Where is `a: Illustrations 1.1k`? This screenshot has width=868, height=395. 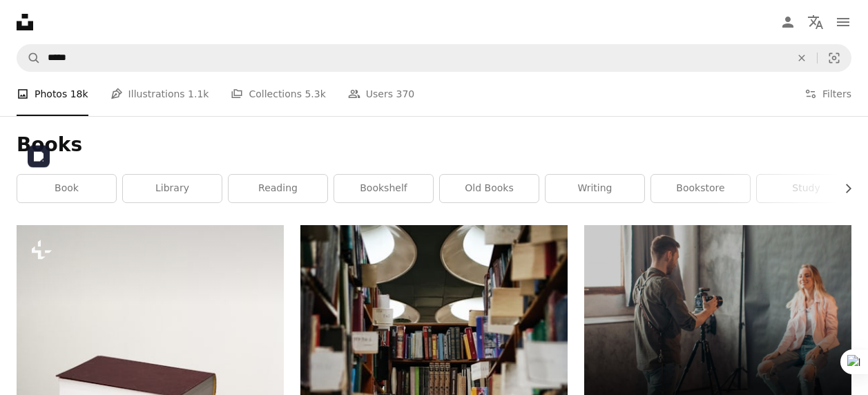
a: Illustrations 1.1k is located at coordinates (159, 94).